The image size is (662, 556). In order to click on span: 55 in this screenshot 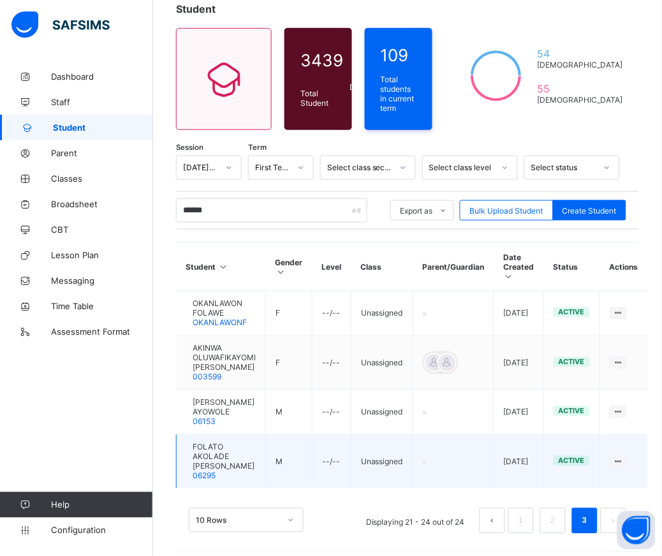, I will do `click(580, 89)`.